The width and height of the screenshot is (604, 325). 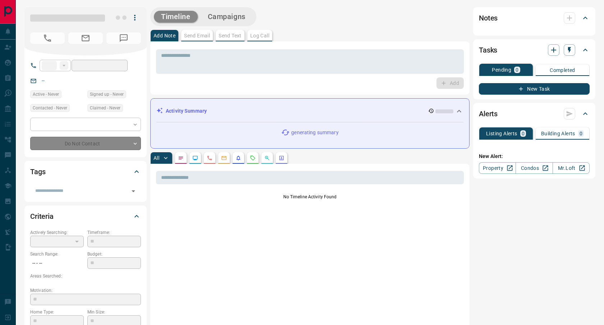 I want to click on svg: Notes, so click(x=181, y=158).